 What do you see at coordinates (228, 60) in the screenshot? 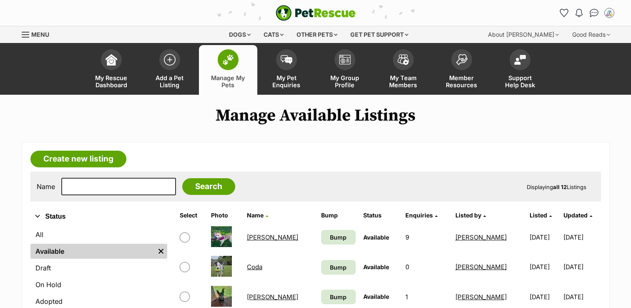
I see `img: manage-my-pets-icon-02211641906a0b7f246fdf0571729dbe1e7629f14944591b6c1af311fb30b64b.svg` at bounding box center [228, 60].